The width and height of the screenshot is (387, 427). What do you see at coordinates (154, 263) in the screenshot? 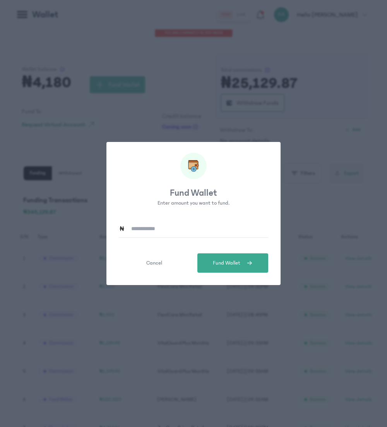
I see `span: Cancel` at bounding box center [154, 263].